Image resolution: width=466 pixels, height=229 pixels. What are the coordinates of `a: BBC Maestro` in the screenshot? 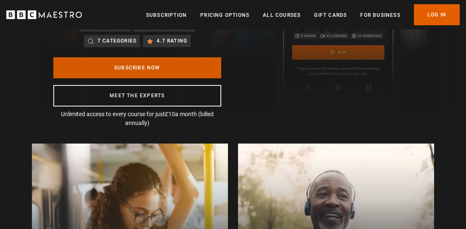 It's located at (44, 15).